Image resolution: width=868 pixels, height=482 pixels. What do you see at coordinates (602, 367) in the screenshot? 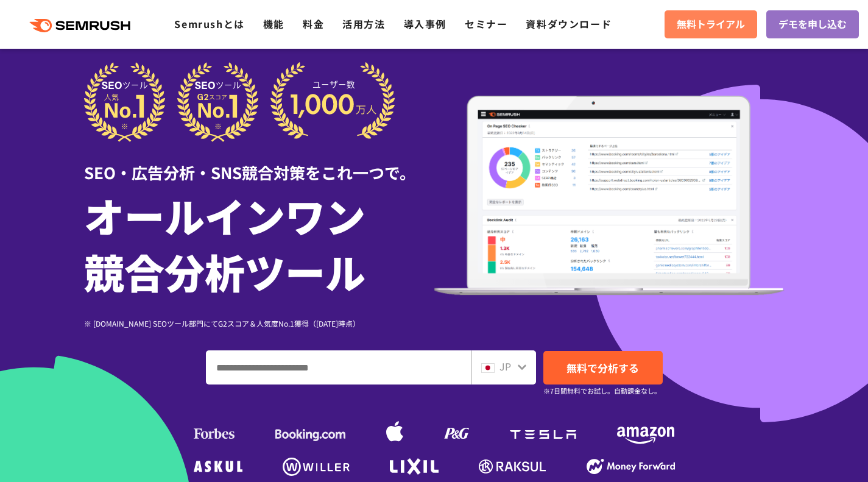
I see `span: 無料で分析する` at bounding box center [602, 367].